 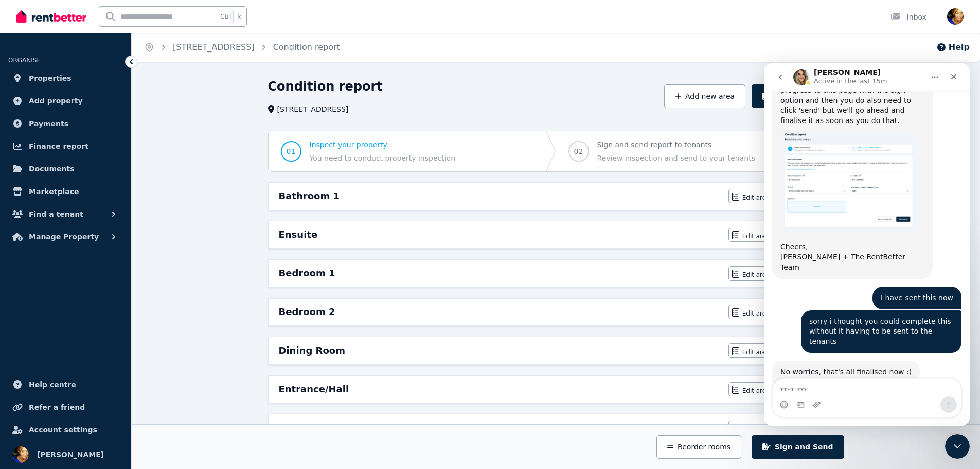 What do you see at coordinates (88, 37) in the screenshot?
I see `div: Once you click 'Sign and send', you'll progress to this page with the sign option and then you do...` at bounding box center [88, 37].